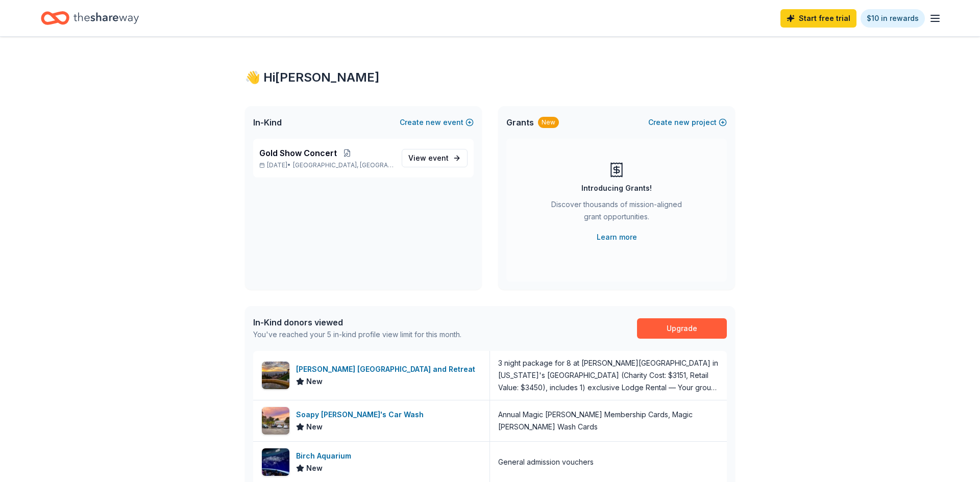  What do you see at coordinates (818, 19) in the screenshot?
I see `a: Start free trial` at bounding box center [818, 19].